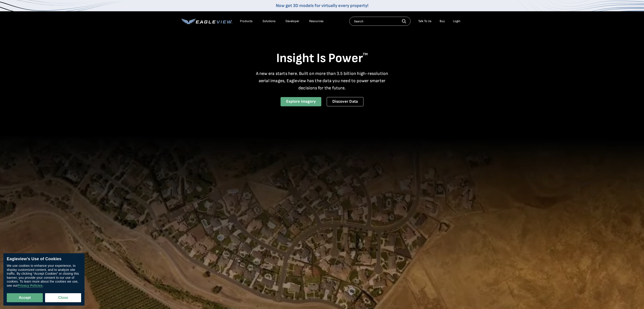  I want to click on a: Privacy Policies, so click(30, 285).